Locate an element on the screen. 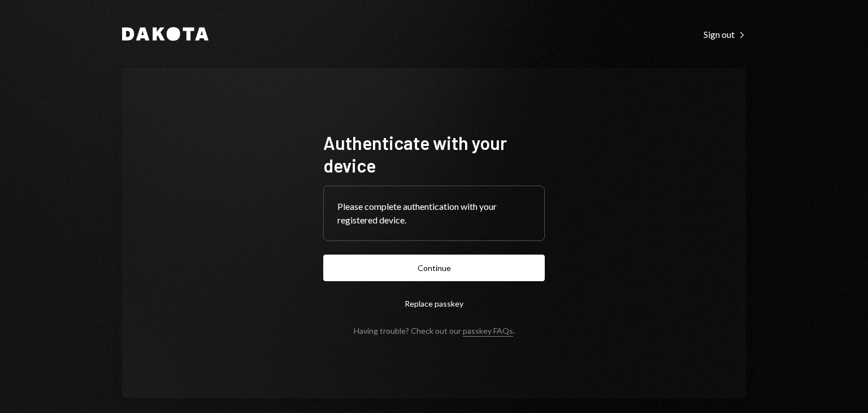  a: Sign out is located at coordinates (724, 34).